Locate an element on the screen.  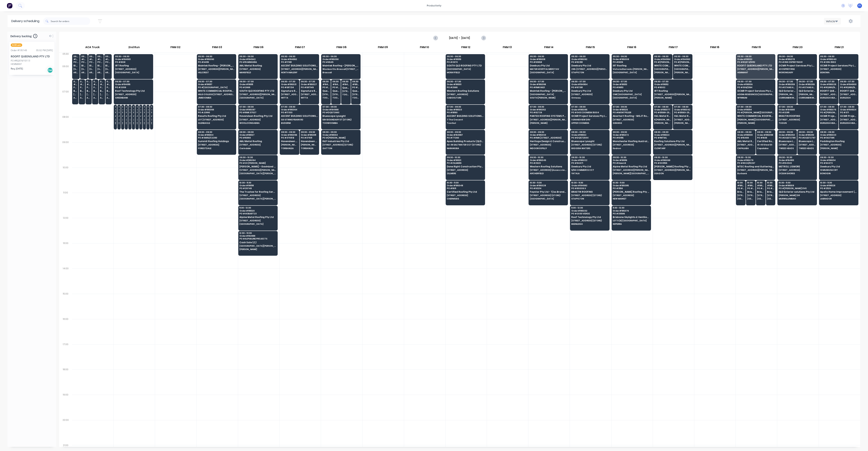
span: Order # 195091 is located at coordinates (548, 59).